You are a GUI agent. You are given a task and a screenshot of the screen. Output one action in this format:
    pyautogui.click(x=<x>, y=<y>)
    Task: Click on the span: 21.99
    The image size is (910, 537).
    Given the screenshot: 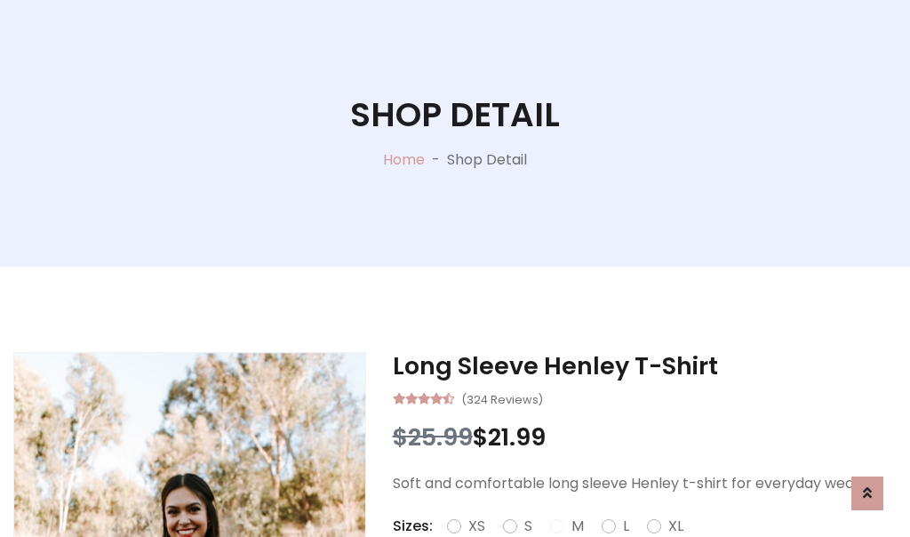 What is the action you would take?
    pyautogui.click(x=516, y=436)
    